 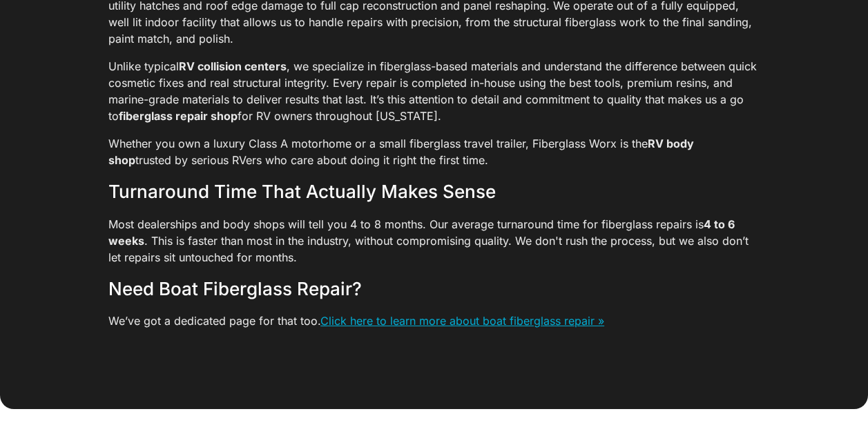 What do you see at coordinates (434, 152) in the screenshot?
I see `p: Whether you own a luxury Class A motorhome or a small fiberglass travel trailer, Fiberglass Worx ...` at bounding box center [434, 152].